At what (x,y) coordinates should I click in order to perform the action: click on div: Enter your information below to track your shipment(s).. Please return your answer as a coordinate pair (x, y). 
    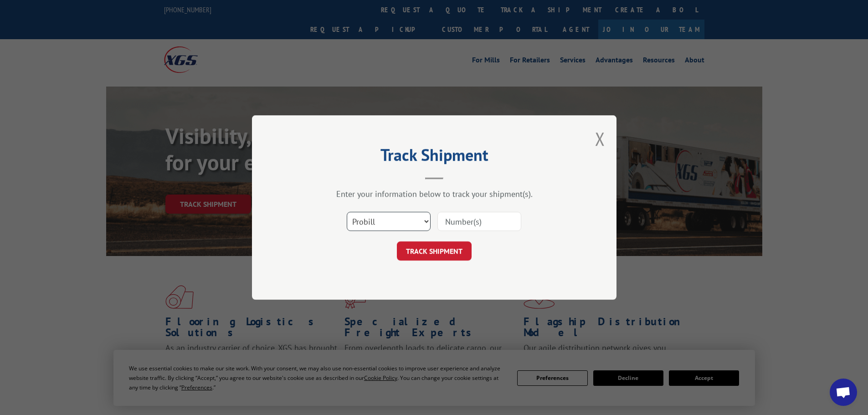
    Looking at the image, I should click on (434, 194).